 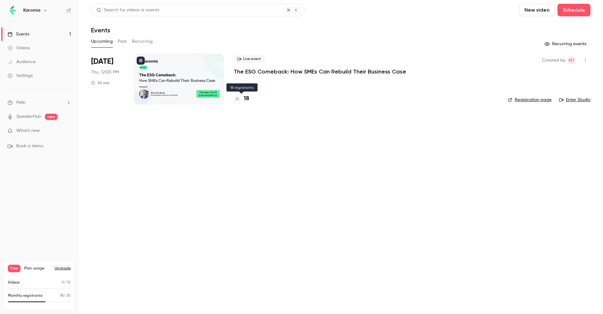 I want to click on div: Search for videos or events, so click(x=128, y=10).